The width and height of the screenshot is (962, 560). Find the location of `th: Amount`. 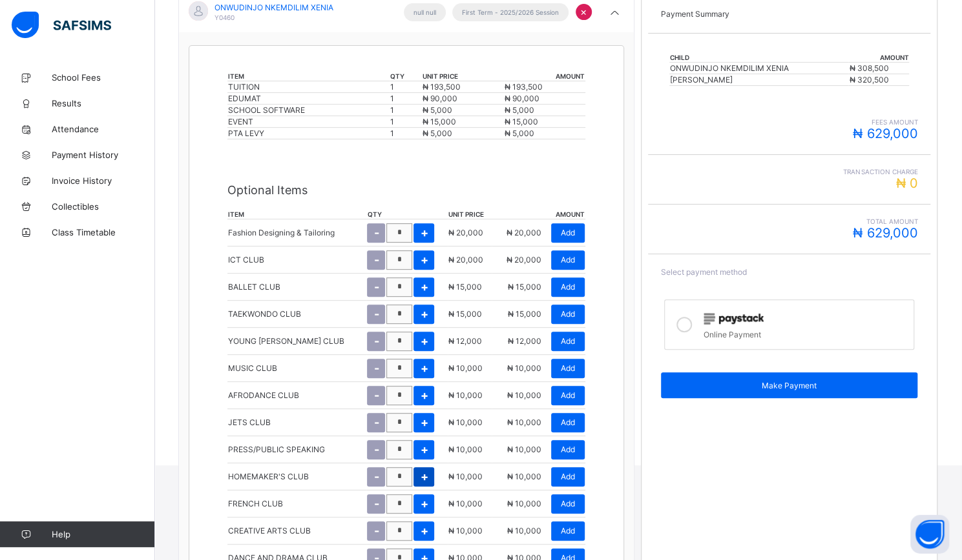

th: Amount is located at coordinates (878, 57).